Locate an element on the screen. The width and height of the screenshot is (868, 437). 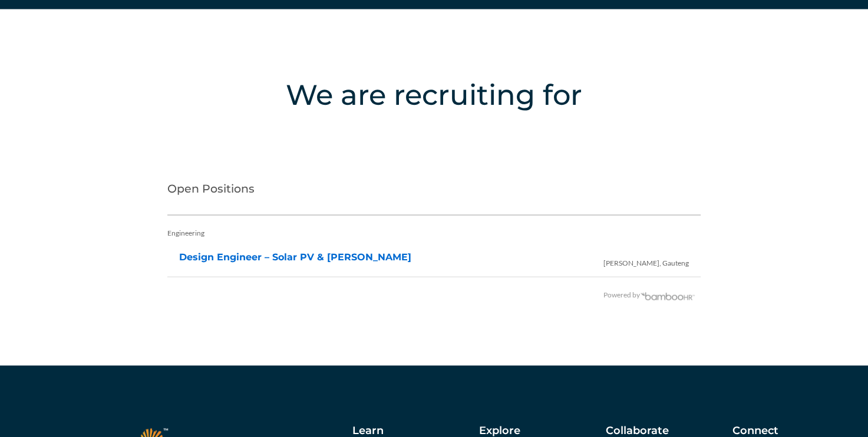
h2: Open Positions is located at coordinates (434, 192).